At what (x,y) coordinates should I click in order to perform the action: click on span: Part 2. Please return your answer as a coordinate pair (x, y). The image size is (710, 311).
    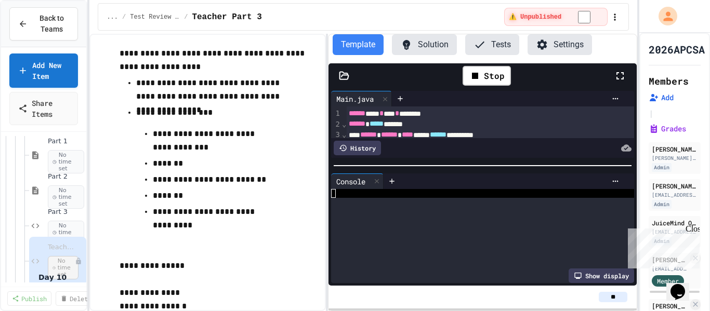
    Looking at the image, I should click on (66, 177).